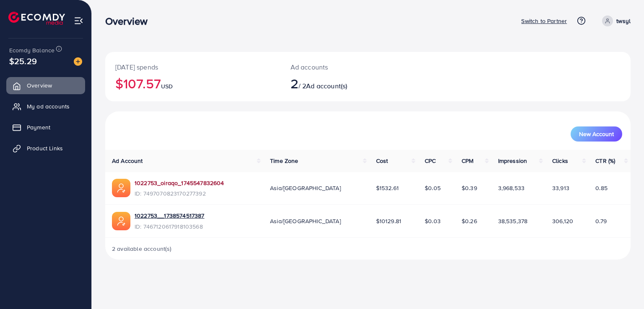  I want to click on span: 2 available account(s), so click(142, 249).